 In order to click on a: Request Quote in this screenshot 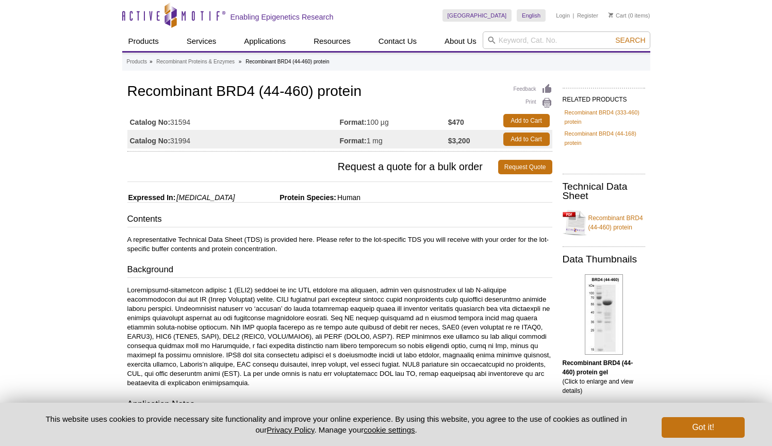, I will do `click(525, 167)`.